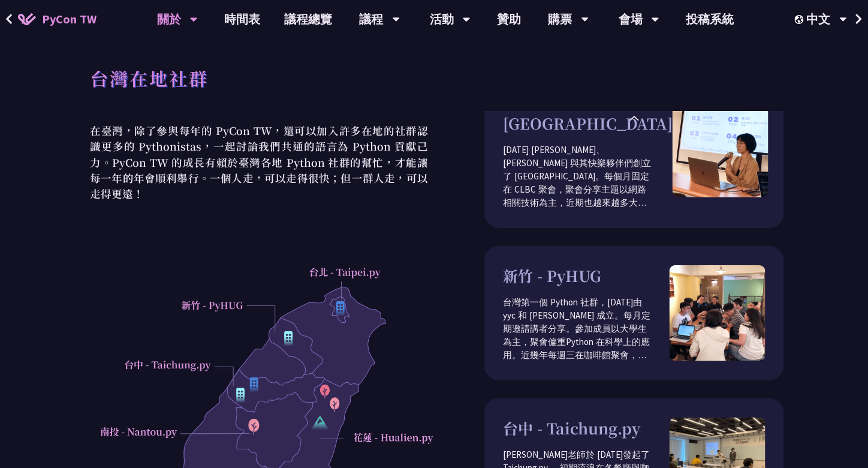  I want to click on p: 在臺灣，除了參與每年的 PyCon TW，還可以加入許多在地的社群認識更多的 Pythonistas，一起討論我們共通的語言為 Python 貢獻己力。PyCon TW 的成長有賴於臺灣各地 P..., so click(259, 162).